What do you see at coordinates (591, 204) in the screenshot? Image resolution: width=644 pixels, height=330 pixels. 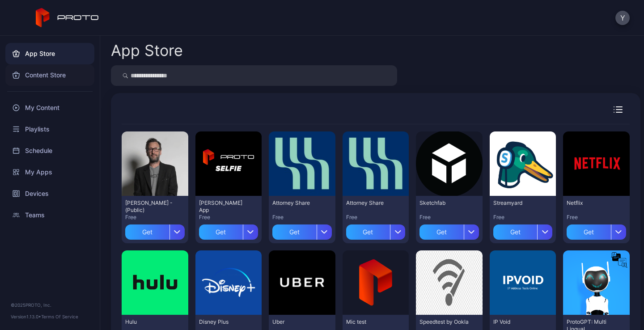 I see `div: Netflix` at bounding box center [591, 204].